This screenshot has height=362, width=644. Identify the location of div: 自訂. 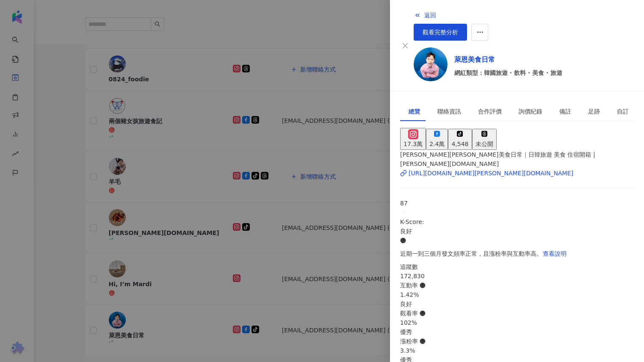
(623, 111).